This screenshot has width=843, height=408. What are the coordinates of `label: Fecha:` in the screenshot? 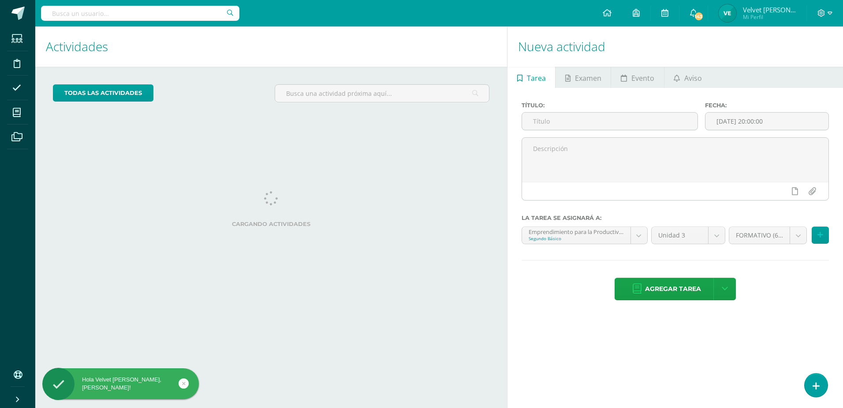 It's located at (767, 105).